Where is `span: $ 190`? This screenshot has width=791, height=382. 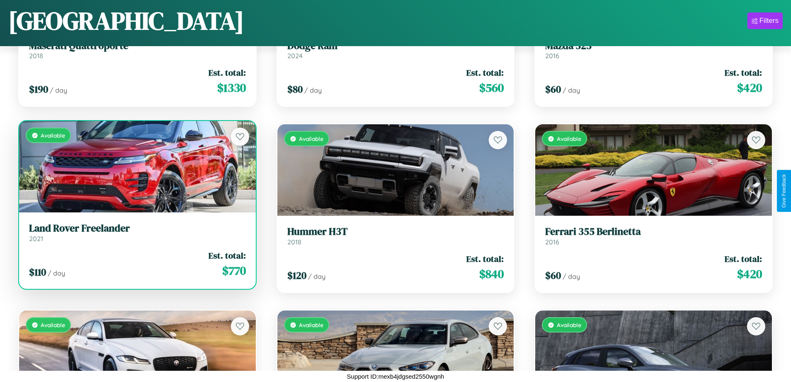 span: $ 190 is located at coordinates (39, 89).